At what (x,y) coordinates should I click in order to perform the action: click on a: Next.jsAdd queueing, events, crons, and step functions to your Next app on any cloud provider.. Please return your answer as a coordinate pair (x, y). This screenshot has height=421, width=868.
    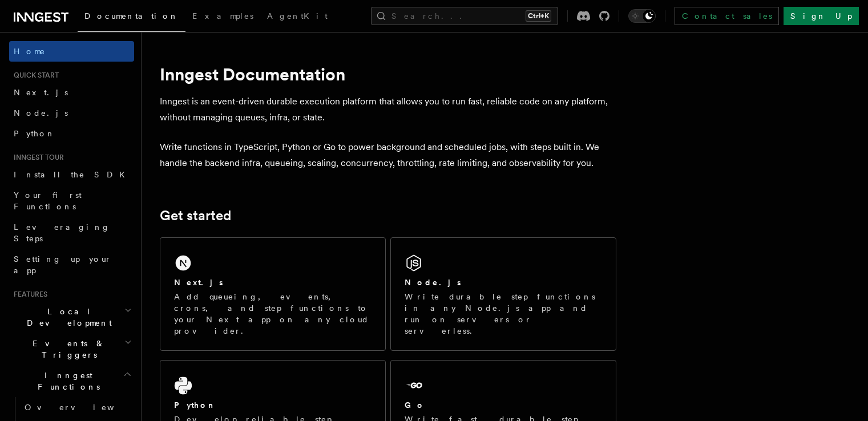
    Looking at the image, I should click on (273, 293).